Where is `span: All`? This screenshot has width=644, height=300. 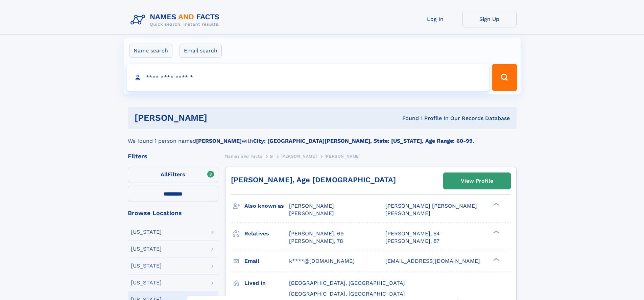
span: All is located at coordinates (164, 174).